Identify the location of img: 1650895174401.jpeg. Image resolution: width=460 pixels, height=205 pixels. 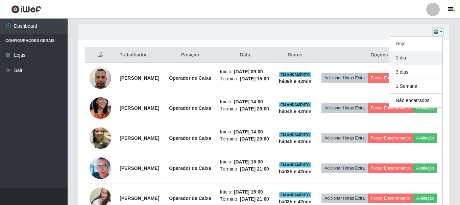
(100, 168).